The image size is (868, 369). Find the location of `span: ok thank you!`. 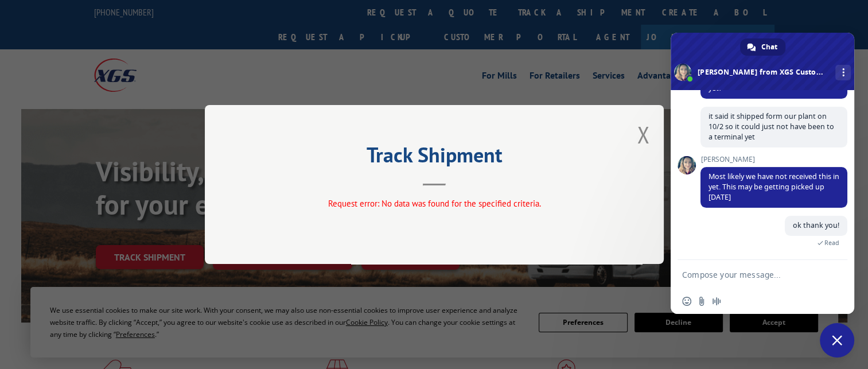

span: ok thank you! is located at coordinates (816, 225).